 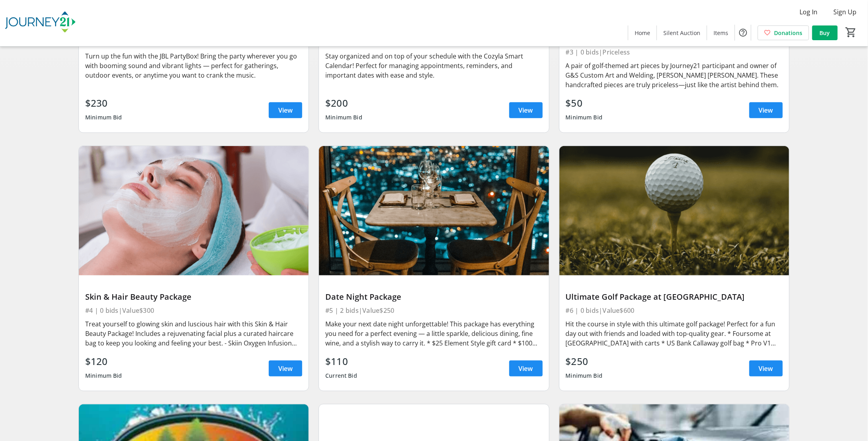 What do you see at coordinates (344, 103) in the screenshot?
I see `div: $200` at bounding box center [344, 103].